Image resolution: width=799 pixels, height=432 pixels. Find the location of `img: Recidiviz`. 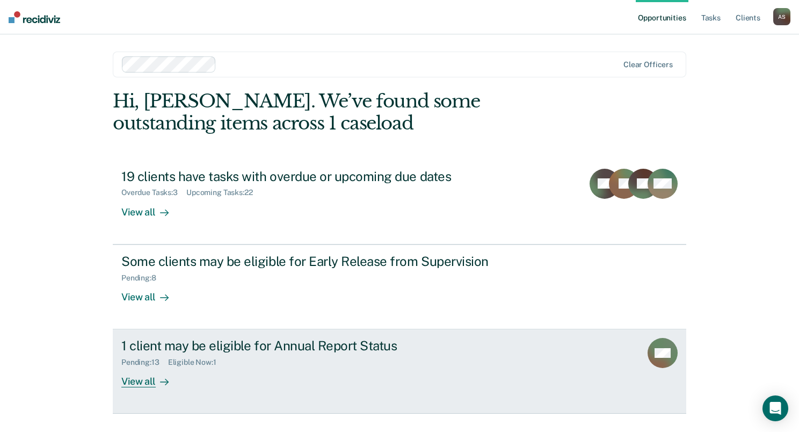

img: Recidiviz is located at coordinates (34, 17).